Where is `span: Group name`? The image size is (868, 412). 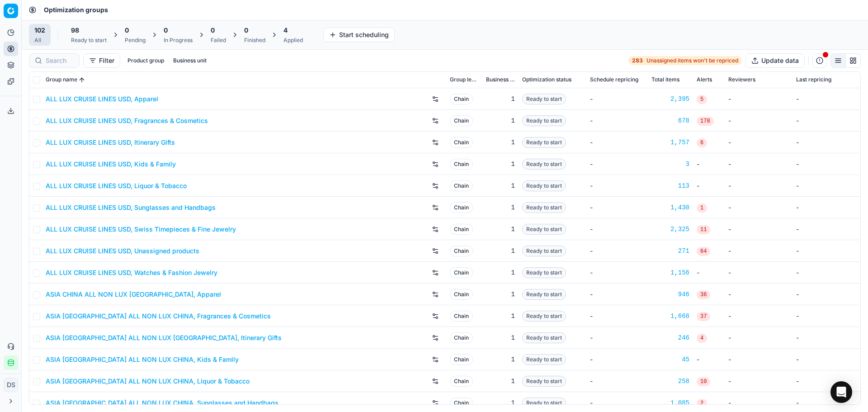
span: Group name is located at coordinates (62, 80).